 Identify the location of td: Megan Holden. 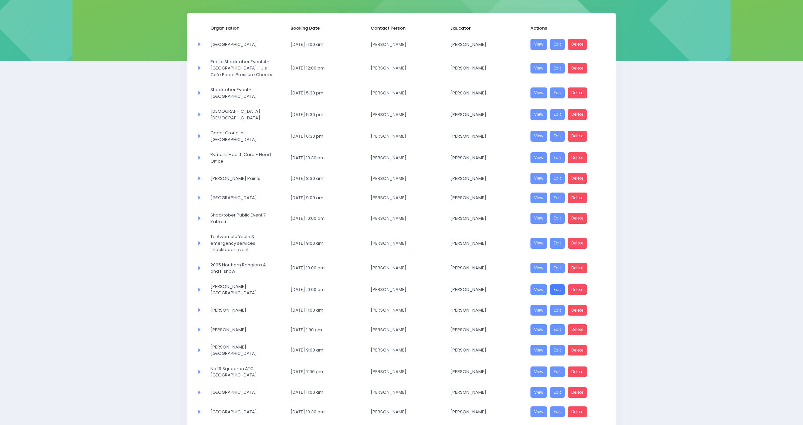
(486, 198).